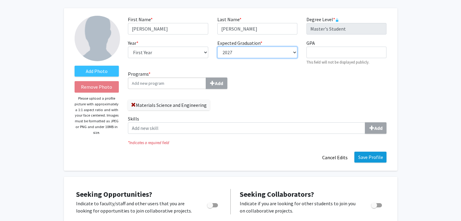  Describe the element at coordinates (136, 207) in the screenshot. I see `p: Indicate to faculty/staff and other users that you are looking for opportunities to join collabor...` at that location.